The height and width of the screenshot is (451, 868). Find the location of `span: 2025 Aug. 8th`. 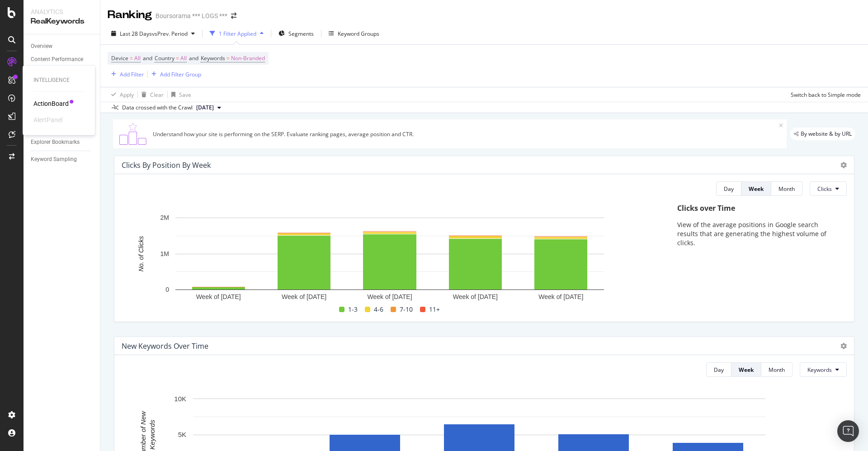

span: 2025 Aug. 8th is located at coordinates (205, 108).